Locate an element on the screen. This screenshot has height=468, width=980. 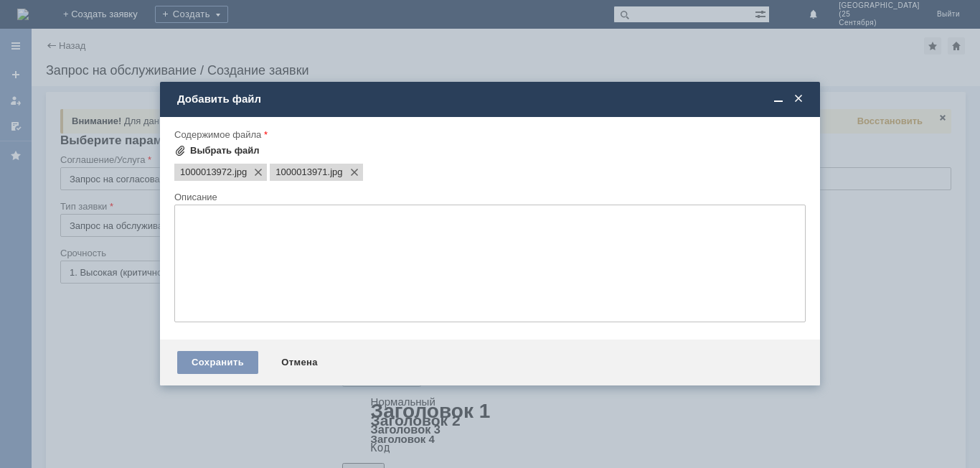
div: Выбрать файл is located at coordinates (224, 151).